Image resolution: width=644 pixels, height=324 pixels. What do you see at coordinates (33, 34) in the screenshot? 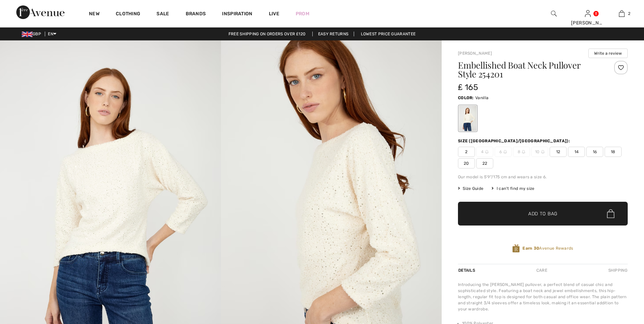
I see `span: GBP` at bounding box center [33, 34].